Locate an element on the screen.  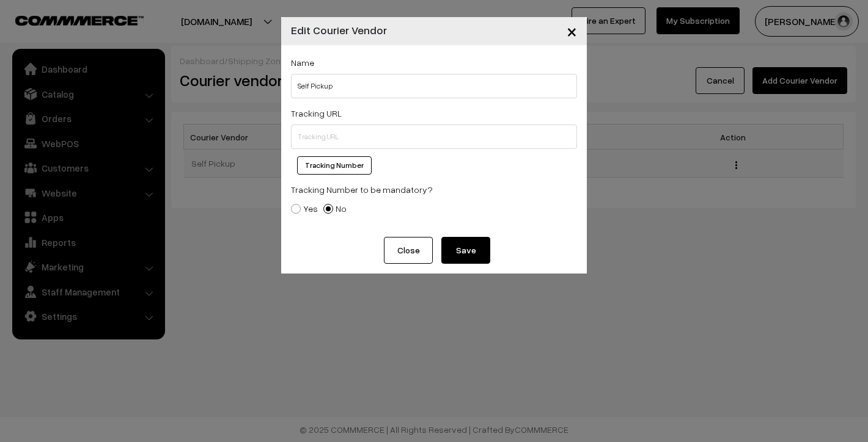
label: Tracking Number to be mandatory? is located at coordinates (362, 189).